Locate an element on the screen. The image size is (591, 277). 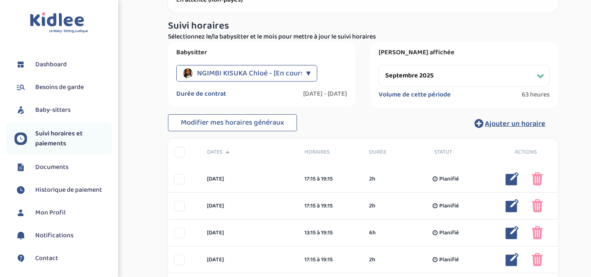
p: Sélectionnez le/la babysitter et le mois pour mettre à jour le suivi horaires is located at coordinates (363, 37).